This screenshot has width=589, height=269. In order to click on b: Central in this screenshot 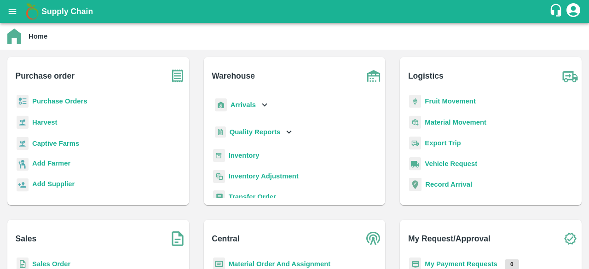, I will do `click(226, 239)`.